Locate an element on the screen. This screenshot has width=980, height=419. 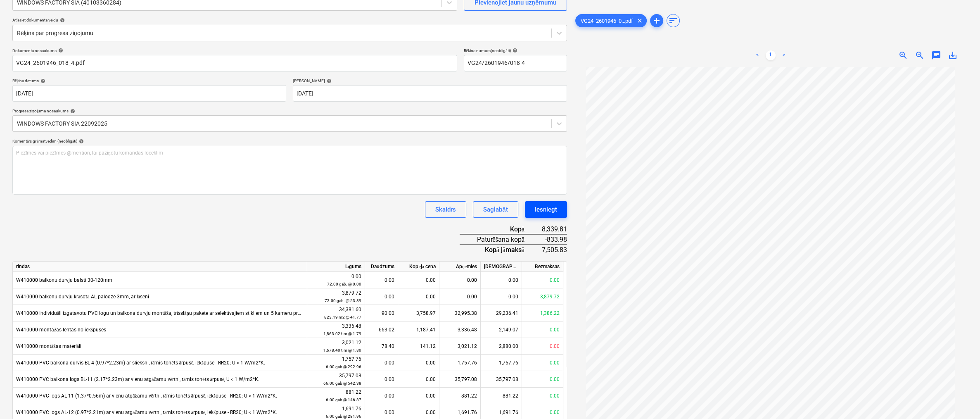
div: Atlasiet dokumenta veidu is located at coordinates (289, 20).